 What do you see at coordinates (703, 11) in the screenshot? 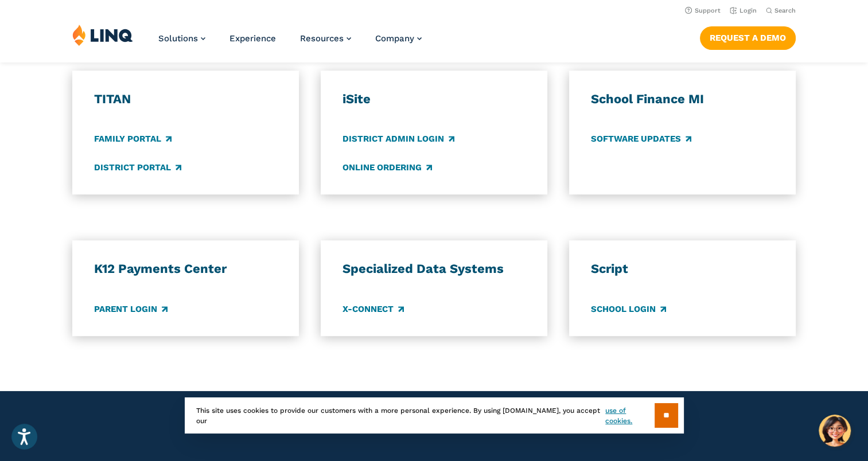
I see `a: Support` at bounding box center [703, 11].